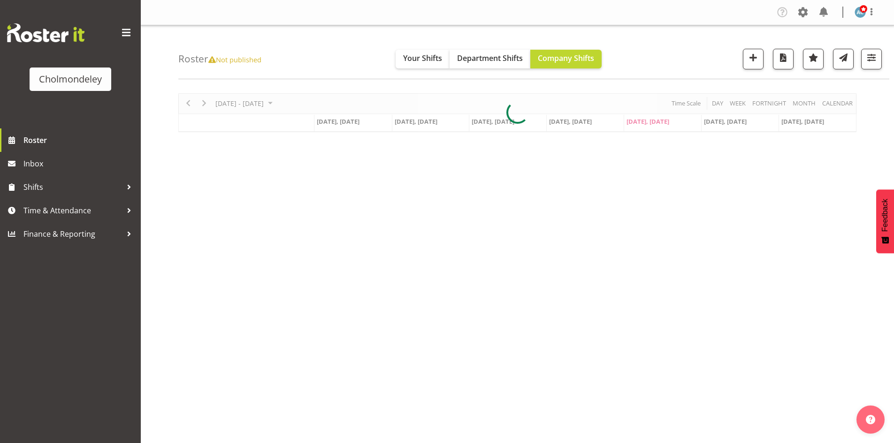 The width and height of the screenshot is (894, 443). Describe the element at coordinates (235, 60) in the screenshot. I see `span: Not published` at that location.